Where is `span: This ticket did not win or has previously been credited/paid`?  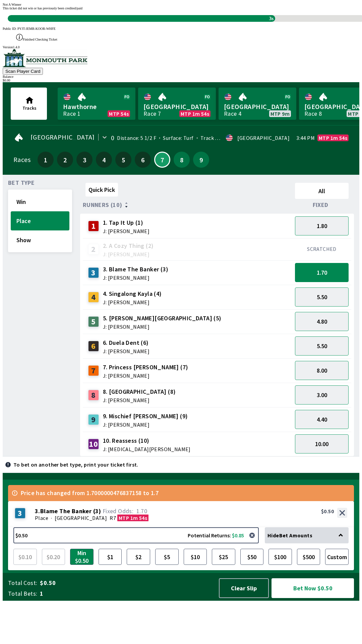
span: This ticket did not win or has previously been credited/paid is located at coordinates (42, 8).